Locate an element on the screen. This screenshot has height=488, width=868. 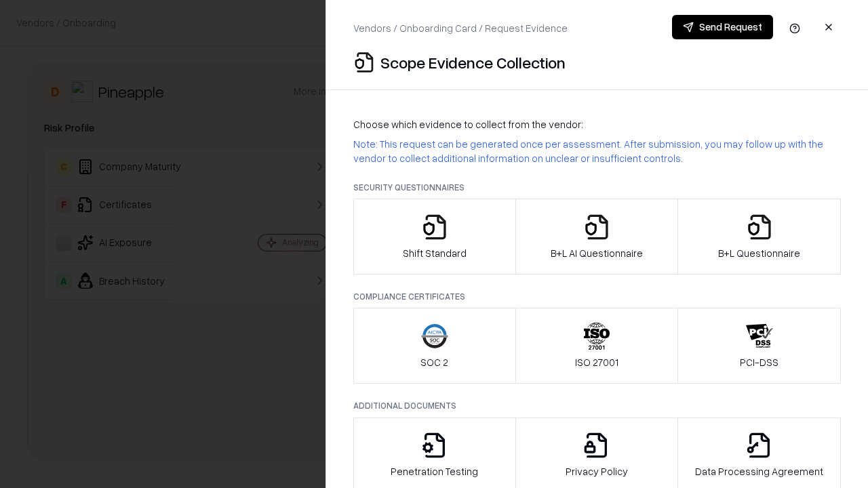
button: SOC 2 is located at coordinates (434, 346).